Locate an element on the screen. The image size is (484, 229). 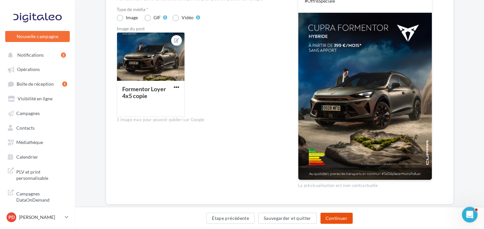
span: Notifications is located at coordinates (30, 55).